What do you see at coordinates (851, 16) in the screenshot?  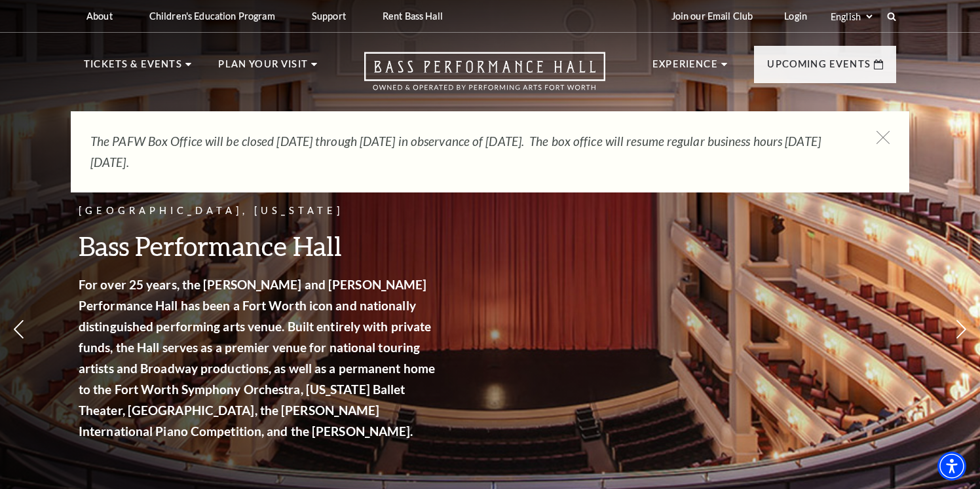 I see `select: Select:` at bounding box center [851, 16].